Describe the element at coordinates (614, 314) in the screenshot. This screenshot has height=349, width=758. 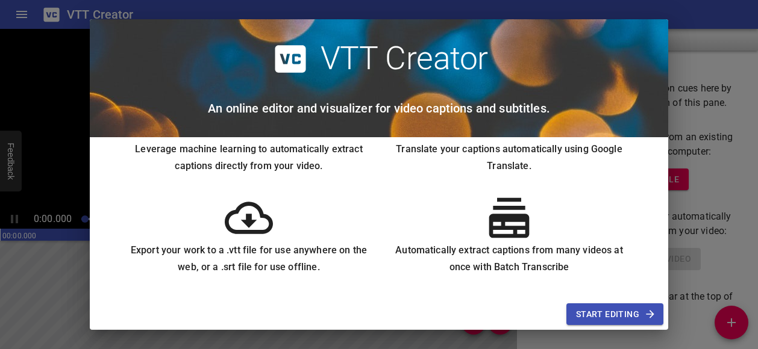
I see `span: Start Editing` at that location.